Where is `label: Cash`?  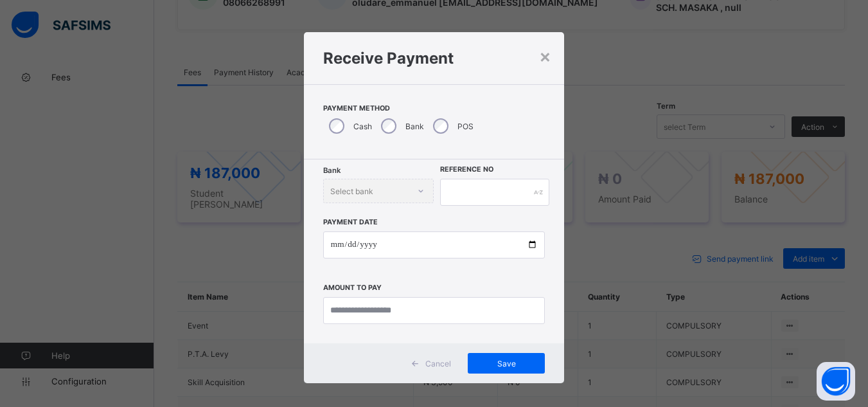
label: Cash is located at coordinates (363, 126).